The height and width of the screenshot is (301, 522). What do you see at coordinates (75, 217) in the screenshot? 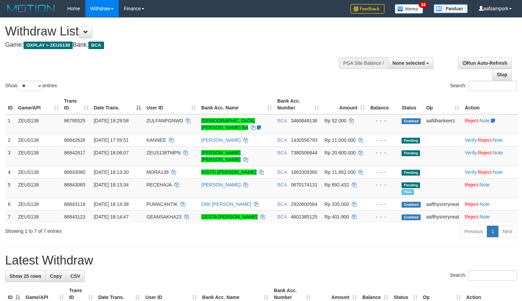
I see `span: 86843123` at bounding box center [75, 217].